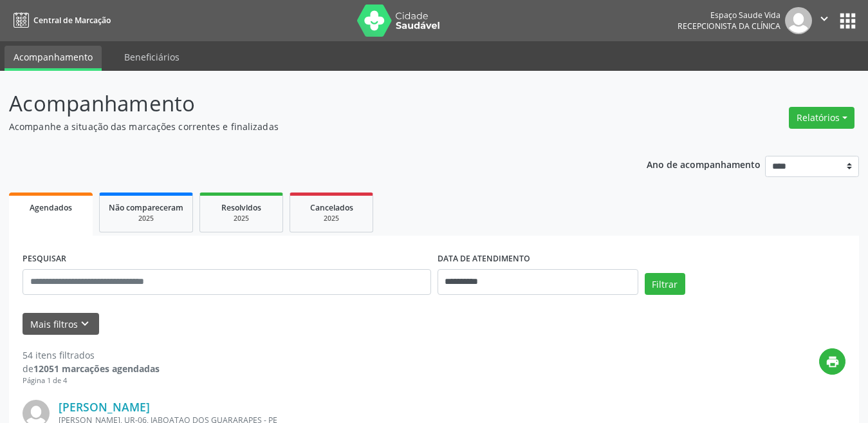 This screenshot has width=868, height=423. I want to click on i: print, so click(832, 362).